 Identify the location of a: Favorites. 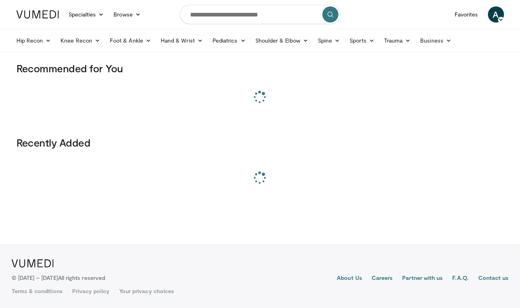
(467, 14).